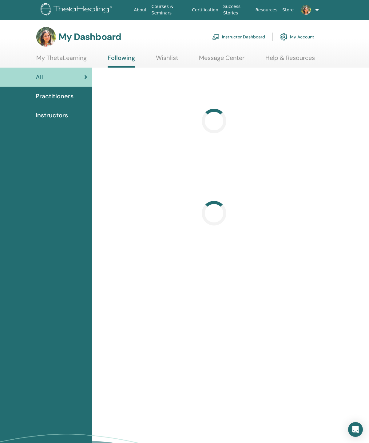 This screenshot has width=369, height=443. Describe the element at coordinates (237, 10) in the screenshot. I see `a: Success Stories` at that location.